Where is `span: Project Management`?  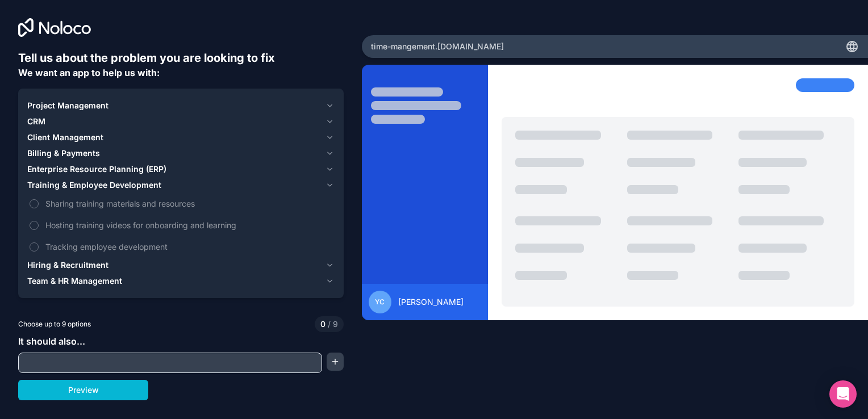
span: Project Management is located at coordinates (67, 106).